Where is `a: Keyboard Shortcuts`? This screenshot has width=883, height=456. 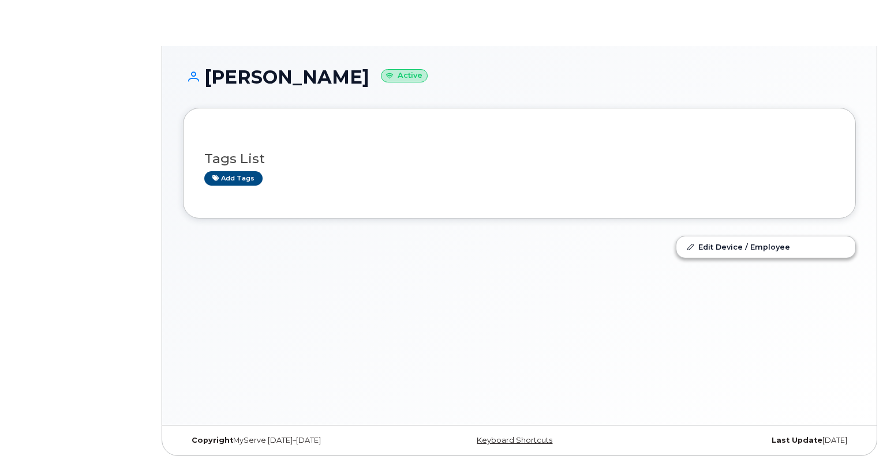
a: Keyboard Shortcuts is located at coordinates (514, 440).